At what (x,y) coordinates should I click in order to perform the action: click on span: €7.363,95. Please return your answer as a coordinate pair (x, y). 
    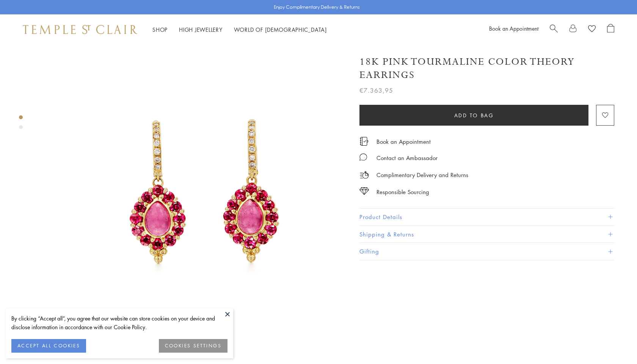
    Looking at the image, I should click on (376, 90).